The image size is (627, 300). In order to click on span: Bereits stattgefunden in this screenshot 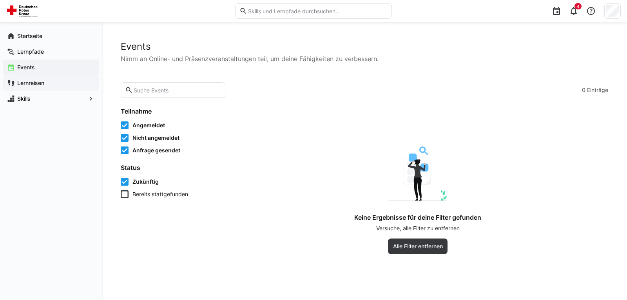, I will do `click(160, 195)`.